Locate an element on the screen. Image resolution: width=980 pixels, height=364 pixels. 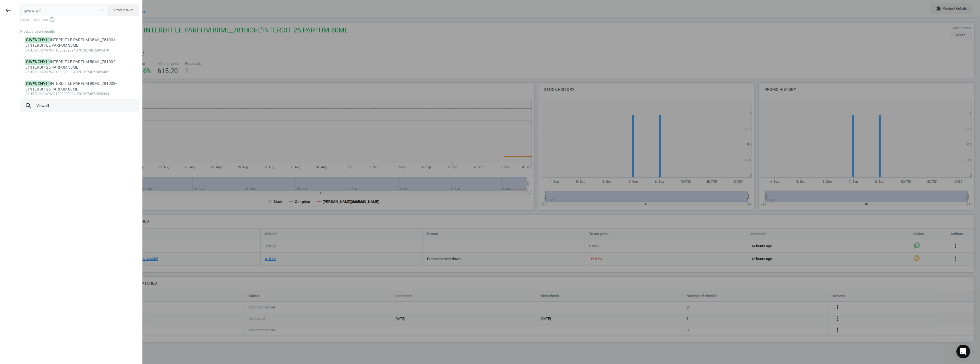
i: keyboard_backspace is located at coordinates (8, 10).